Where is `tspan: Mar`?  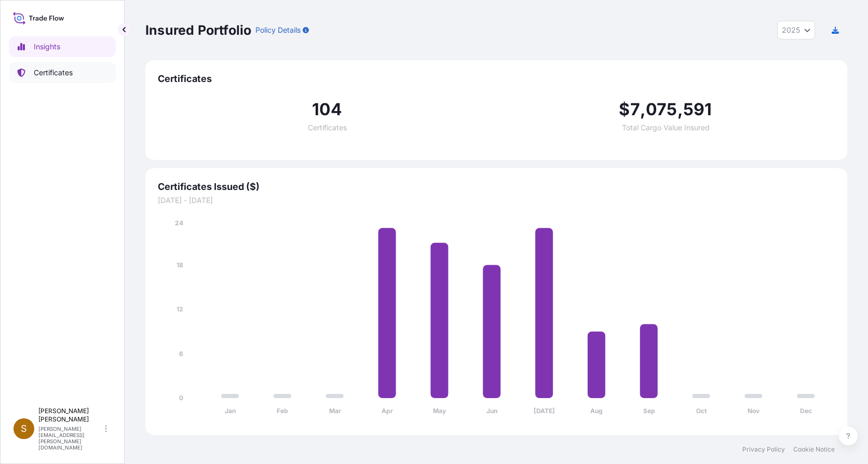
tspan: Mar is located at coordinates (336, 411).